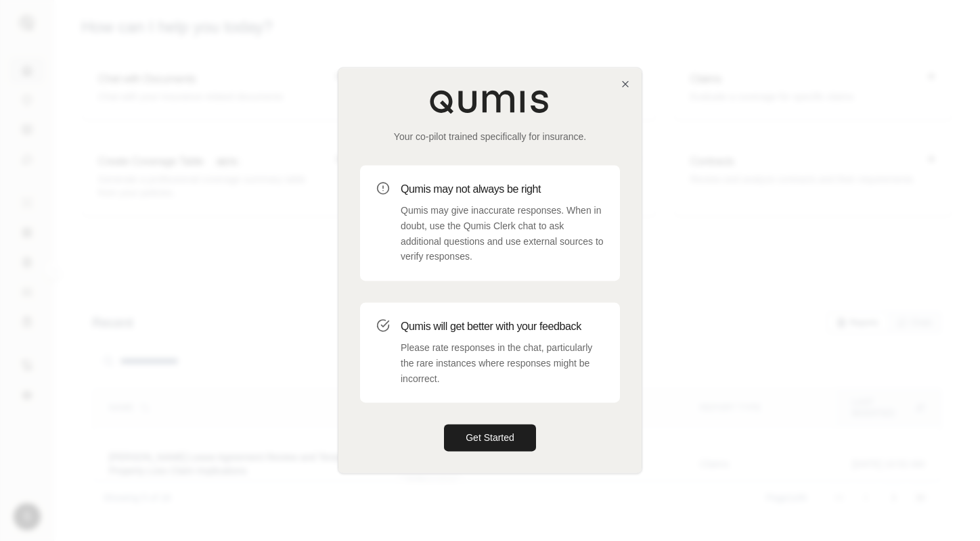 This screenshot has height=541, width=980. What do you see at coordinates (502, 326) in the screenshot?
I see `h3: Qumis will get better with your feedback` at bounding box center [502, 326].